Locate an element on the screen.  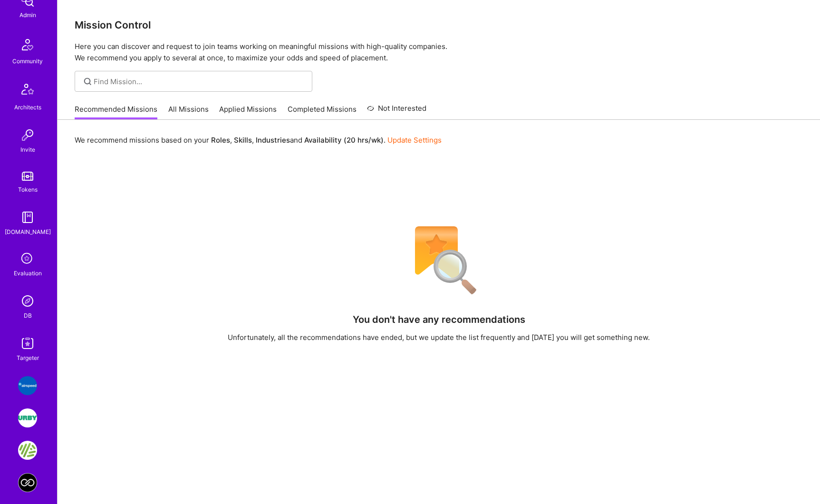
img: Admin Search is located at coordinates (28, 301).